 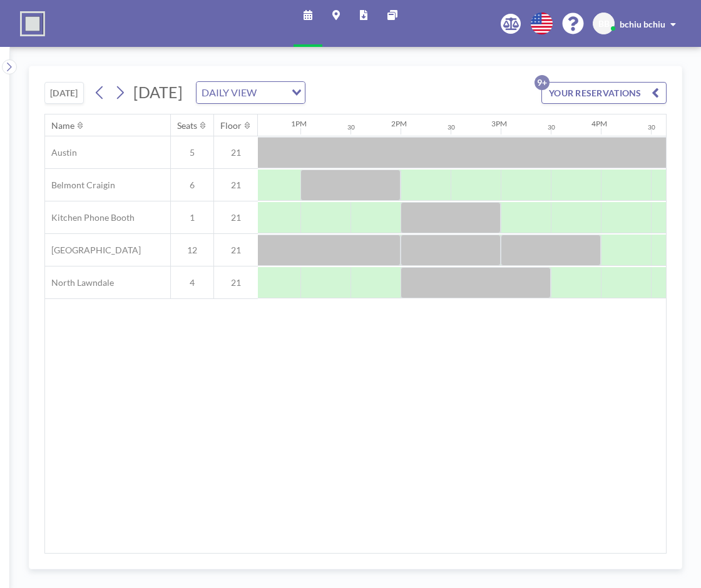 I want to click on div: Seats, so click(x=187, y=126).